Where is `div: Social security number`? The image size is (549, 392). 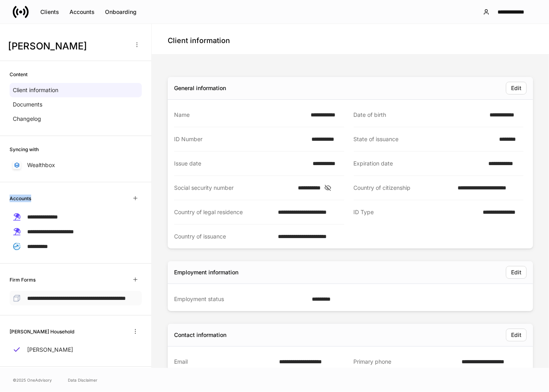 div: Social security number is located at coordinates (234, 188).